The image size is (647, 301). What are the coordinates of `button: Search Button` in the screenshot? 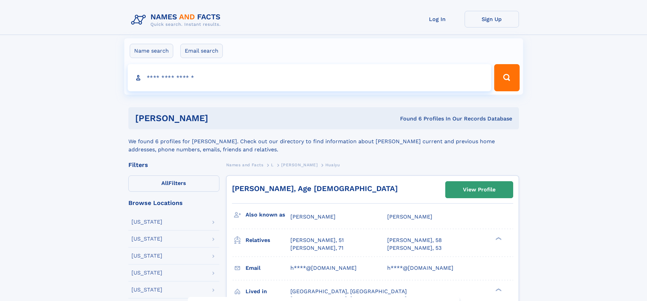 It's located at (507, 78).